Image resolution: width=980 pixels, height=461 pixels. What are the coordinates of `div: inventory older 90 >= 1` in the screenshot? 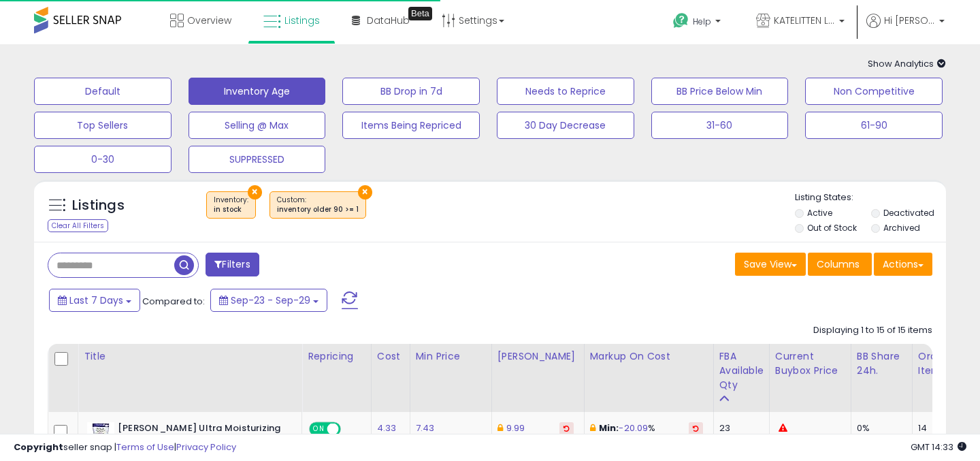 It's located at (318, 210).